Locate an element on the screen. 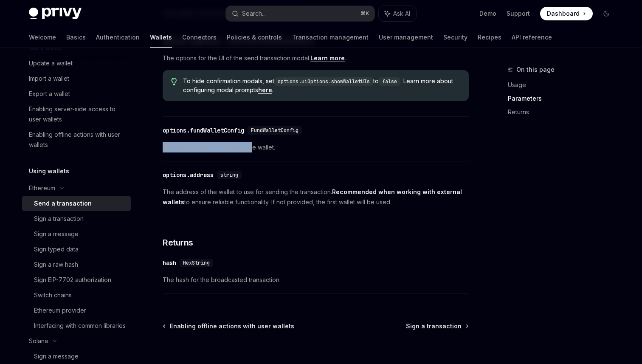  div: Enabling offline actions with user wallets is located at coordinates (77, 139).